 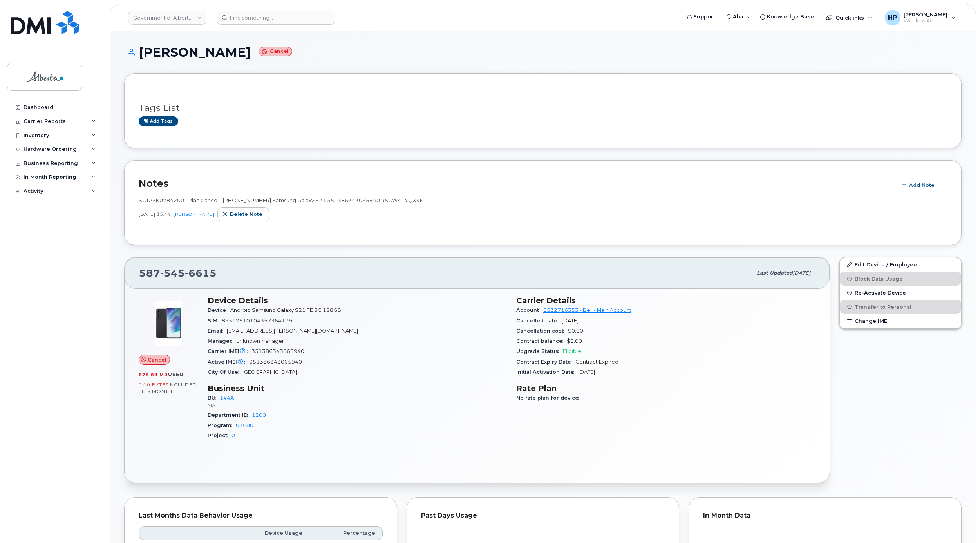 What do you see at coordinates (587, 310) in the screenshot?
I see `a: 0532716353 - Bell - Main Account` at bounding box center [587, 310].